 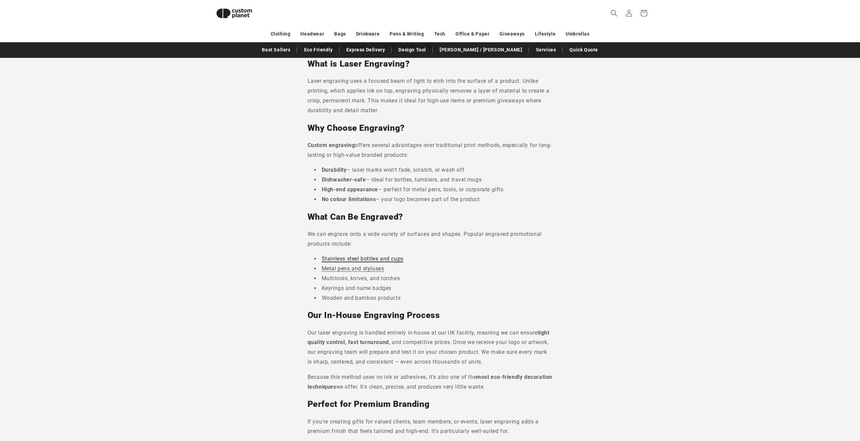 What do you see at coordinates (512, 34) in the screenshot?
I see `a: Giveaways` at bounding box center [512, 34].